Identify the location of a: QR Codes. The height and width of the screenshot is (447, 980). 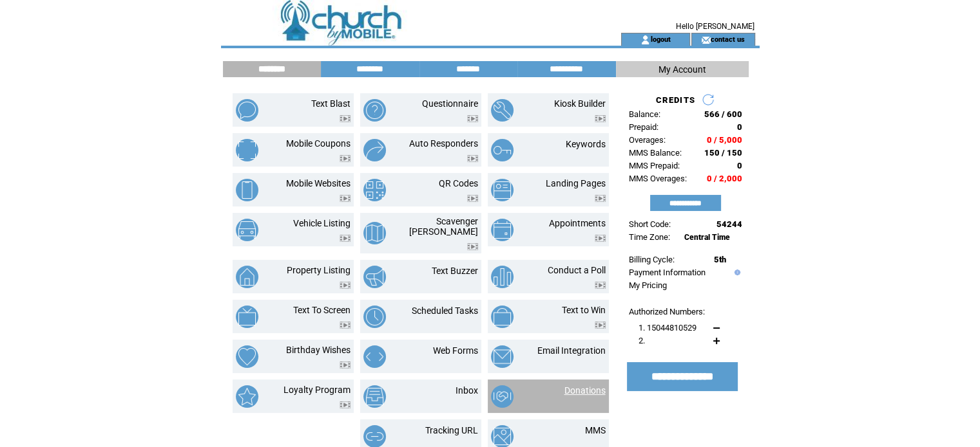
(458, 183).